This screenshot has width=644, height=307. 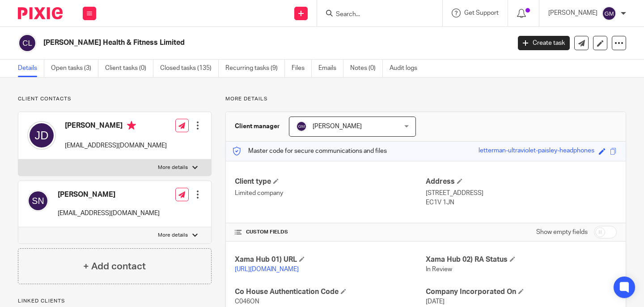 I want to click on h4: Xama Hub 02) RA Status, so click(x=521, y=259).